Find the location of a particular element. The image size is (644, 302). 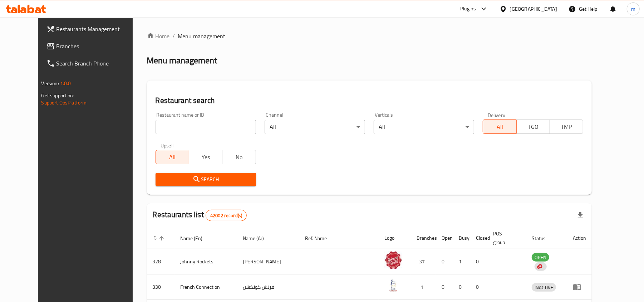

a: Branches is located at coordinates (93, 46).